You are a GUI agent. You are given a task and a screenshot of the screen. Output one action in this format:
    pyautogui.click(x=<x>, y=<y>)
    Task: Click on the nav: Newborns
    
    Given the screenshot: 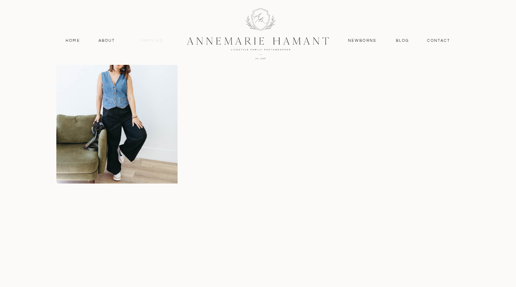 What is the action you would take?
    pyautogui.click(x=362, y=41)
    